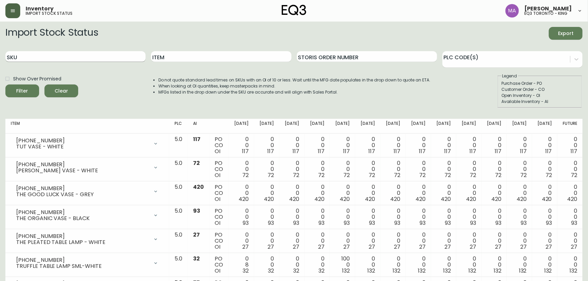 Image resolution: width=588 pixels, height=281 pixels. What do you see at coordinates (294, 86) in the screenshot?
I see `li: When looking at OI quantities, keep masterpacks in mind.` at bounding box center [294, 86].